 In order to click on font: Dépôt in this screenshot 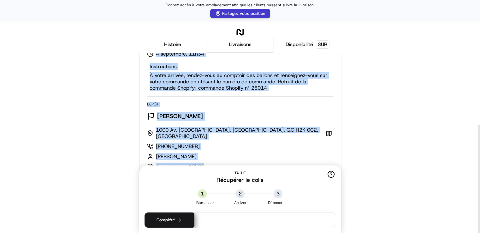, I will do `click(153, 104)`.